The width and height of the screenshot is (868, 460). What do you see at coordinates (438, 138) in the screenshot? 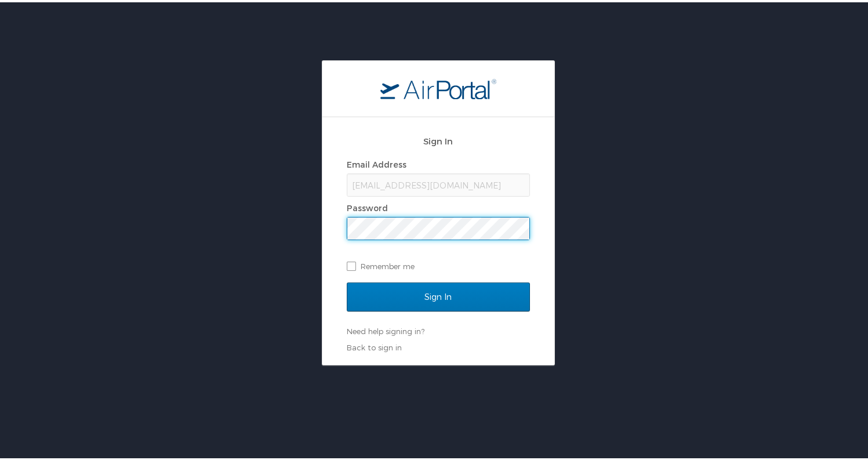
I see `h2: Sign In` at bounding box center [438, 138].